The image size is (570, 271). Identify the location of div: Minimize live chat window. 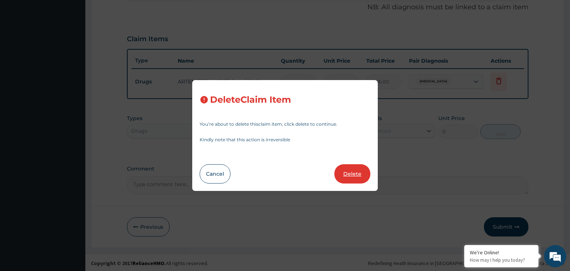
(131, 13).